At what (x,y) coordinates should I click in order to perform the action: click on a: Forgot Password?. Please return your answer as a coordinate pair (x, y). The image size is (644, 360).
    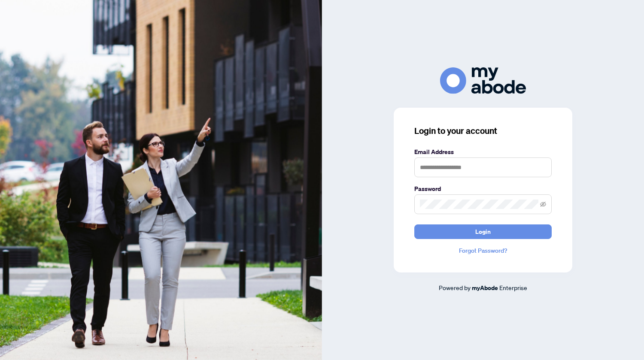
    Looking at the image, I should click on (483, 251).